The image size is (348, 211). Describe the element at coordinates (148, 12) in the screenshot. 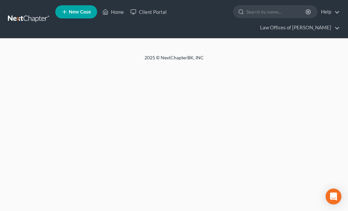

I see `a: Client Portal` at that location.